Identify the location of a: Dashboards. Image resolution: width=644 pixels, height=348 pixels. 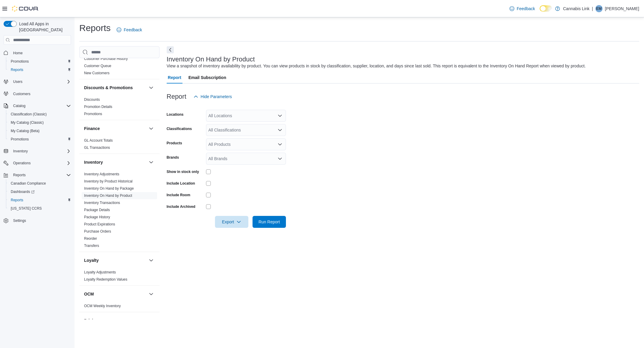
(40, 192).